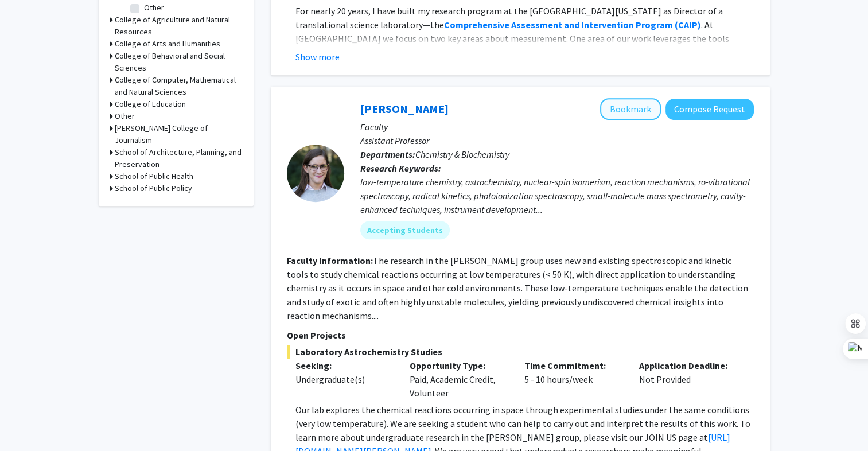  What do you see at coordinates (458, 379) in the screenshot?
I see `div: Paid, Academic Credit, Volunteer` at bounding box center [458, 379].